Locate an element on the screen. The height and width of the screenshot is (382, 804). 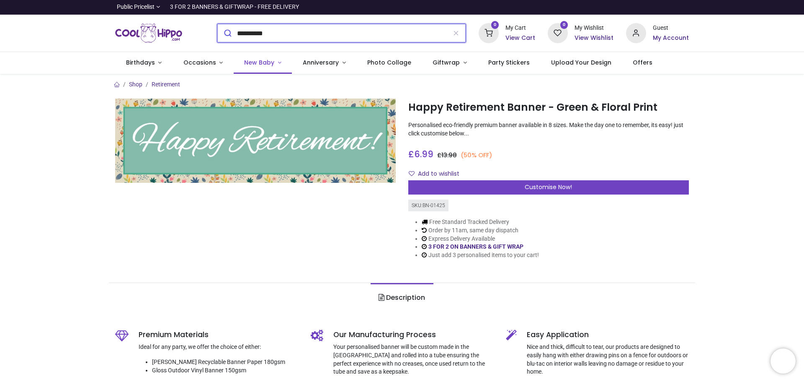
span: 6.99 is located at coordinates (424, 154).